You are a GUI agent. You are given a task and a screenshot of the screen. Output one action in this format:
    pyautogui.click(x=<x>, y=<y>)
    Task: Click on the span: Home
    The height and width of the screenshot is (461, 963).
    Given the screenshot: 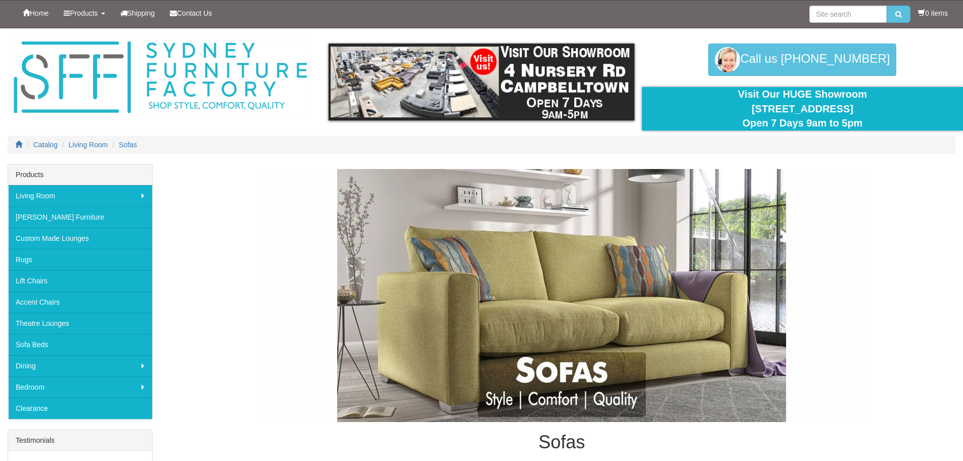 What is the action you would take?
    pyautogui.click(x=39, y=13)
    